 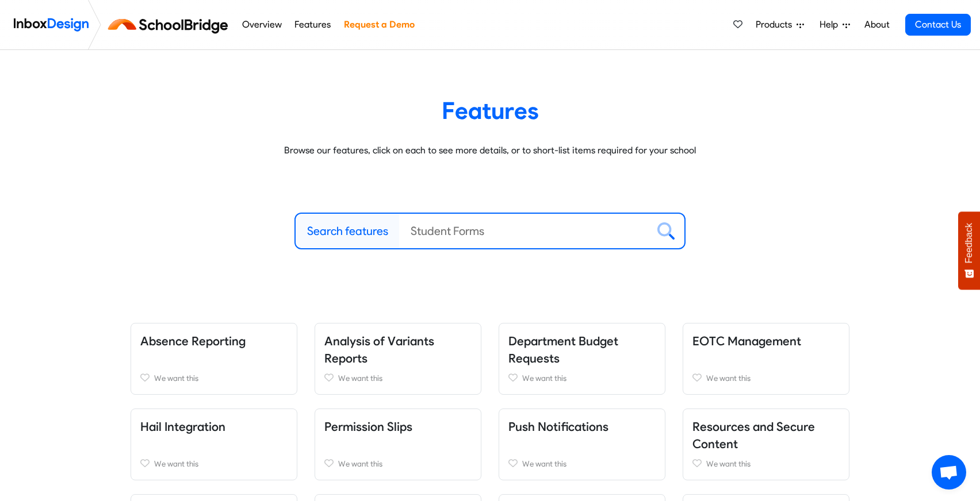 What do you see at coordinates (582, 444) in the screenshot?
I see `div: Push Notifications` at bounding box center [582, 444].